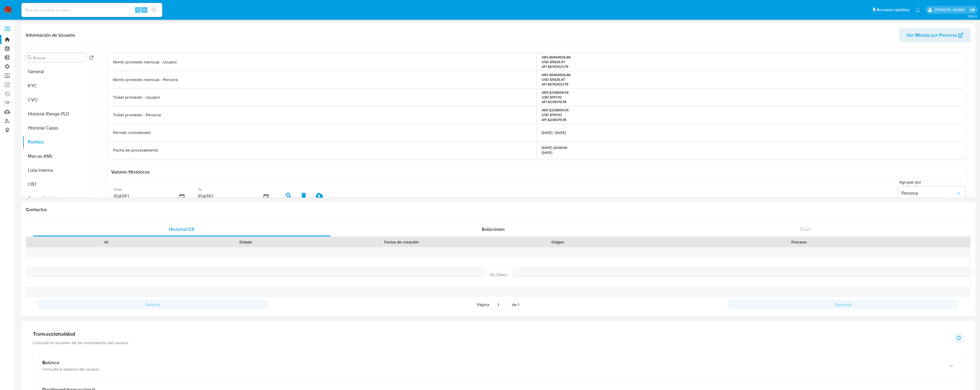 The image size is (980, 390). Describe the element at coordinates (936, 35) in the screenshot. I see `button: Ver Mirada por Persona` at that location.